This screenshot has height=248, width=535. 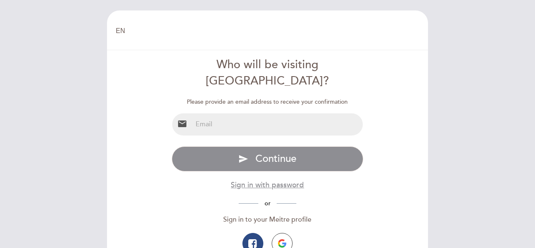 What do you see at coordinates (278, 124) in the screenshot?
I see `input: Email` at bounding box center [278, 124].